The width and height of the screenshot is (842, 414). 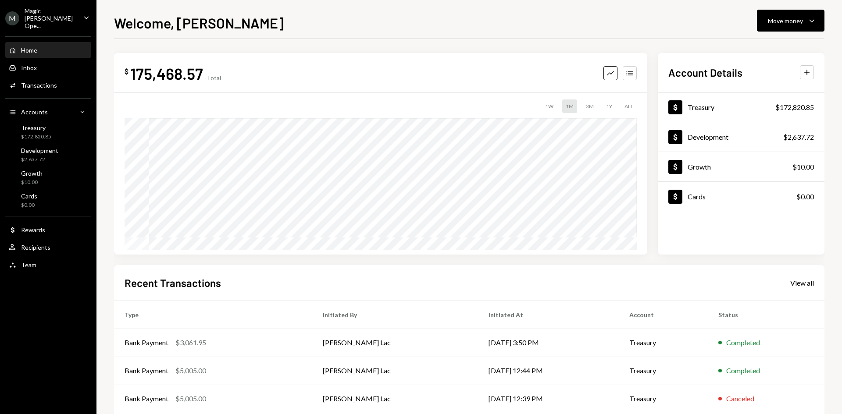 I want to click on div: 3M, so click(x=590, y=106).